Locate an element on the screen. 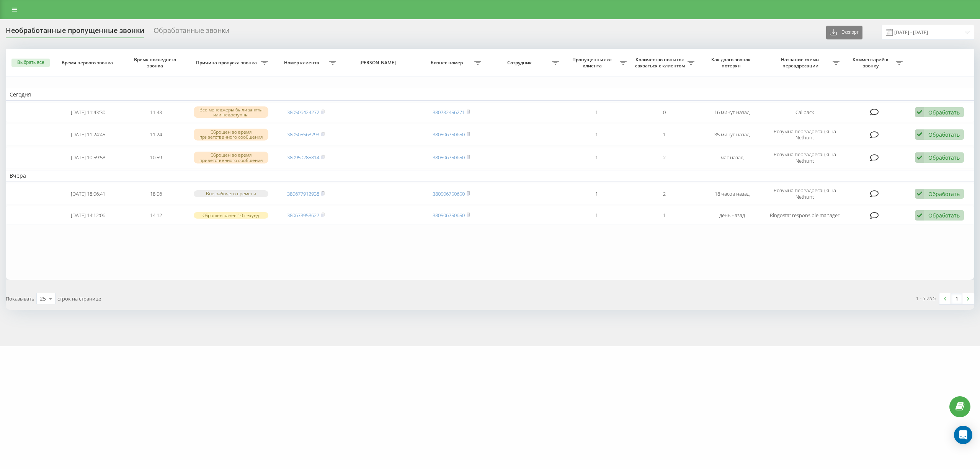 The height and width of the screenshot is (469, 980). span: Время последнего звонка is located at coordinates (155, 62).